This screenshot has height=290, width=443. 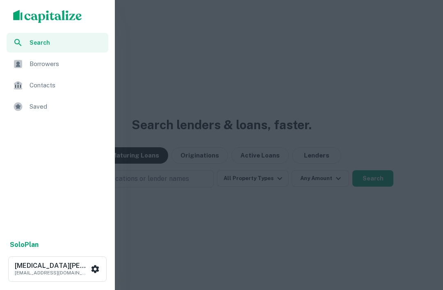 I want to click on a: SoloPlan, so click(x=24, y=245).